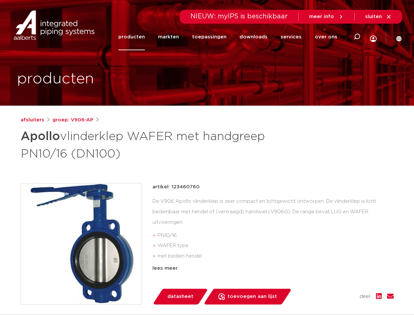 The image size is (414, 315). I want to click on nav: Menu, so click(228, 37).